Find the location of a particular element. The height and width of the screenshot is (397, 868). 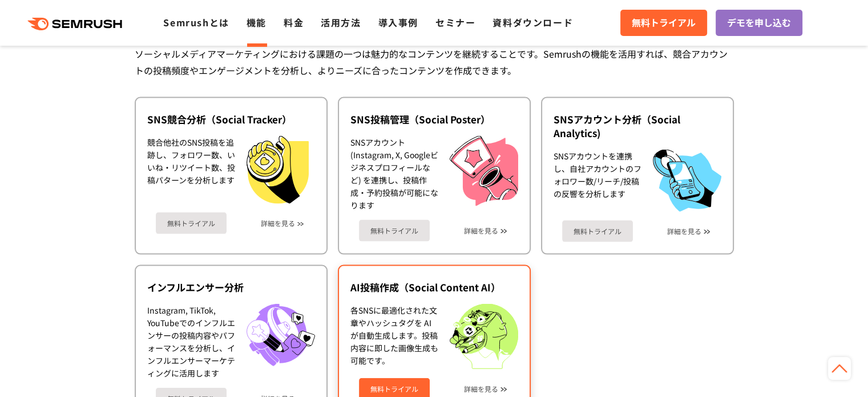

div: Instagram, TikTok, YouTubeでのインフルエンサーの投稿内容やパフォーマンスを分析し、インフルエンサーマーケティングに活用します is located at coordinates (191, 341).